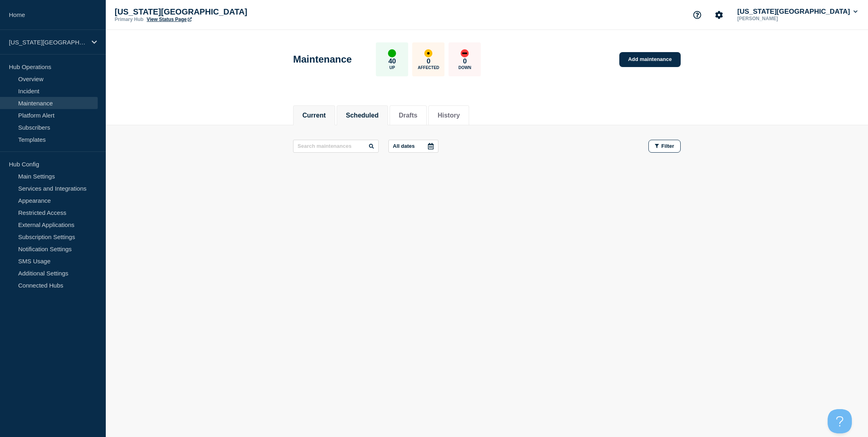  What do you see at coordinates (429, 53) in the screenshot?
I see `div: affected` at bounding box center [429, 53].